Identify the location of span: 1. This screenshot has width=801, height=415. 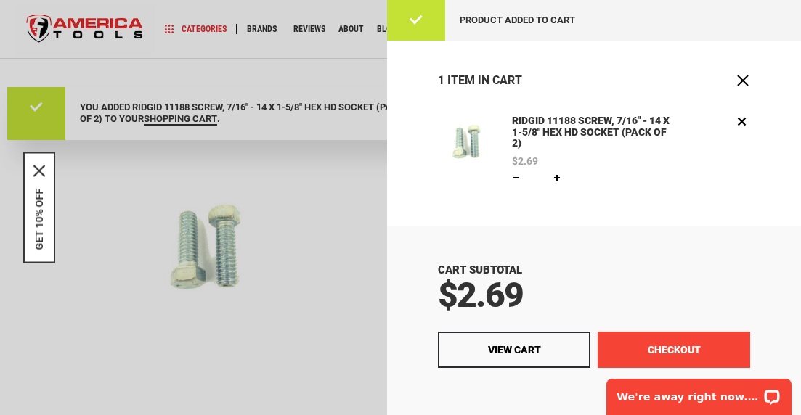
(441, 80).